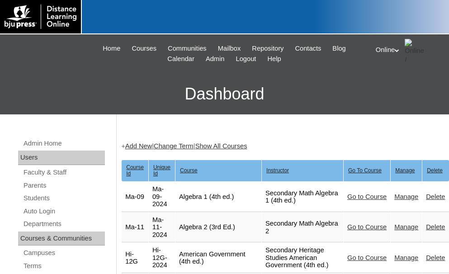 The height and width of the screenshot is (274, 449). Describe the element at coordinates (64, 253) in the screenshot. I see `a: Campuses` at that location.